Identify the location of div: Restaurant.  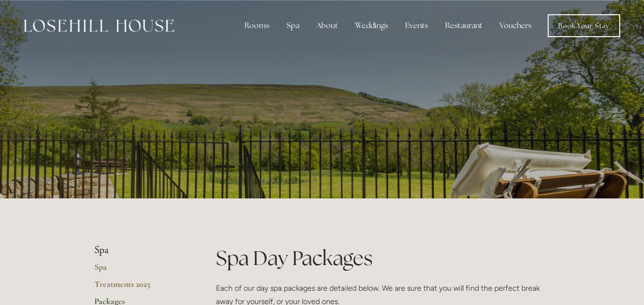
(464, 26).